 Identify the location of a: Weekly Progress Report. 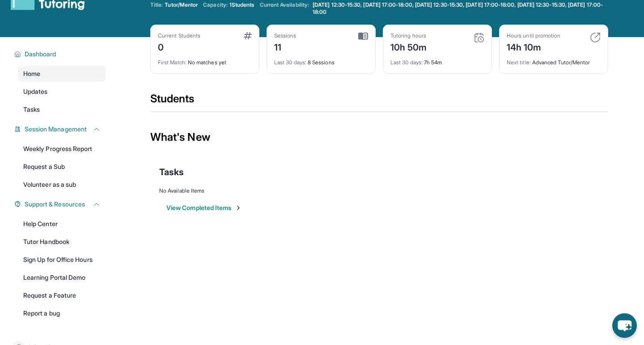
(62, 149).